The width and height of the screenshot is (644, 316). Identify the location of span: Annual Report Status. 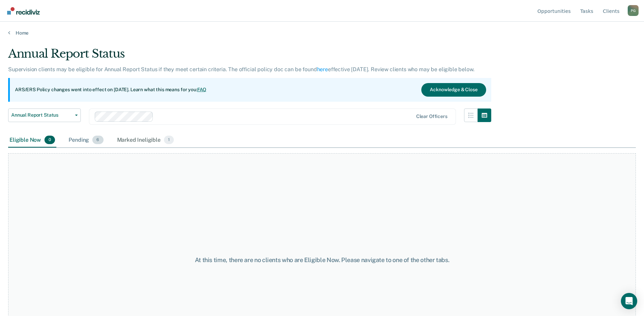
(42, 115).